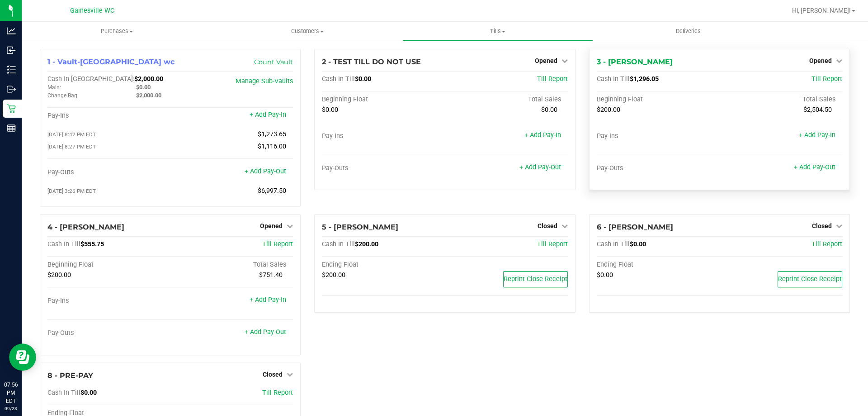 The width and height of the screenshot is (868, 416). Describe the element at coordinates (817, 109) in the screenshot. I see `span: $2,504.50` at that location.